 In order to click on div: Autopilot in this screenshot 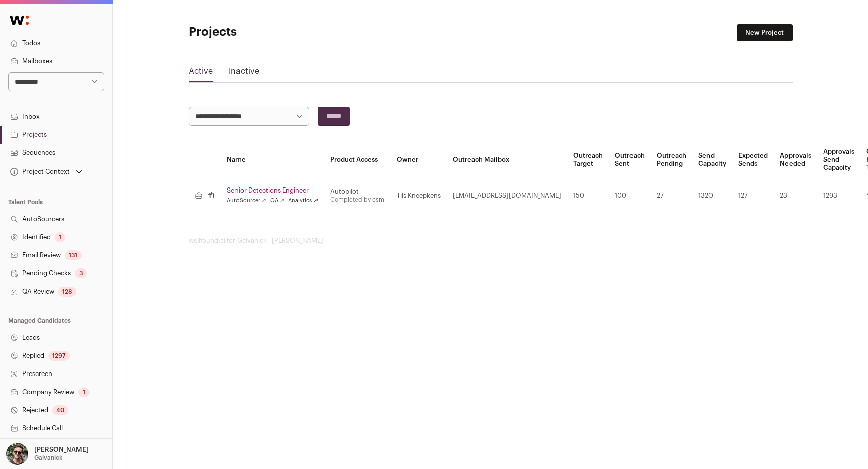, I will do `click(357, 192)`.